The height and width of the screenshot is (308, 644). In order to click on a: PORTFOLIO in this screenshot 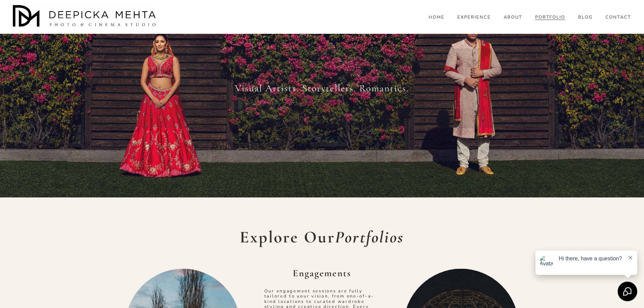, I will do `click(551, 17)`.